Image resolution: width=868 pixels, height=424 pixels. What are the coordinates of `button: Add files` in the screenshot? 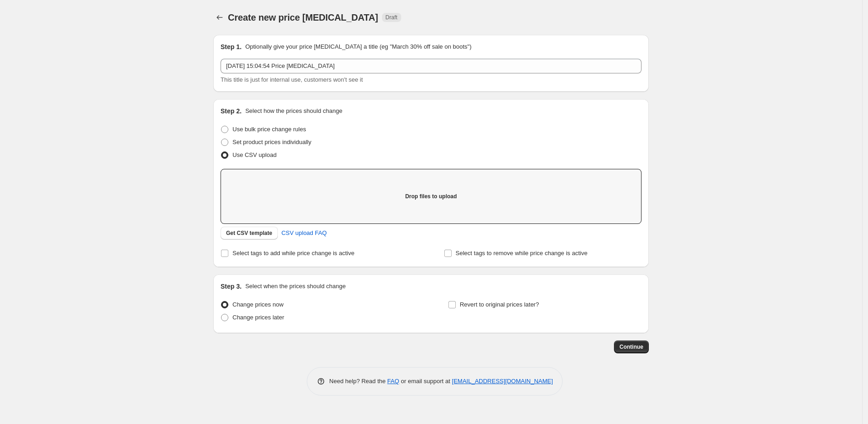 It's located at (431, 197).